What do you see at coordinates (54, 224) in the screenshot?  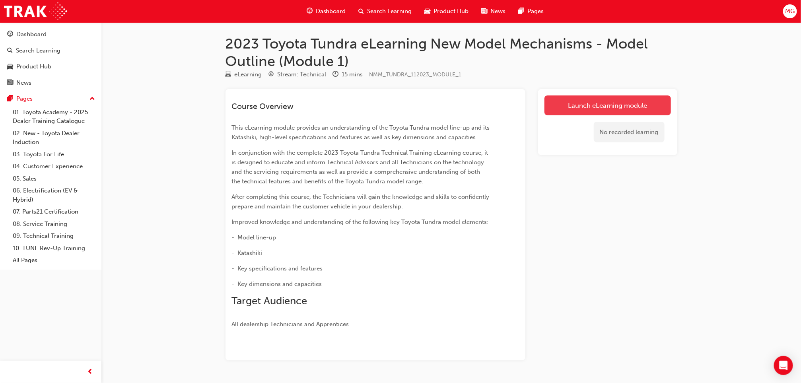 I see `a: 08. Service Training` at bounding box center [54, 224].